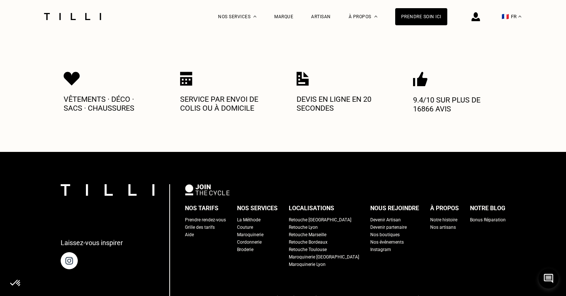 The width and height of the screenshot is (566, 296). I want to click on div: Aide, so click(189, 235).